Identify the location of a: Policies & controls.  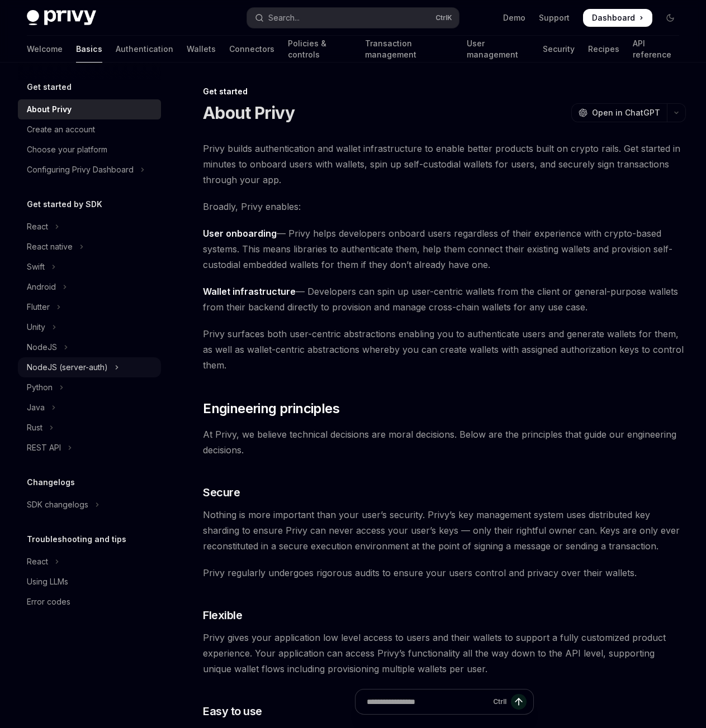
(320, 49).